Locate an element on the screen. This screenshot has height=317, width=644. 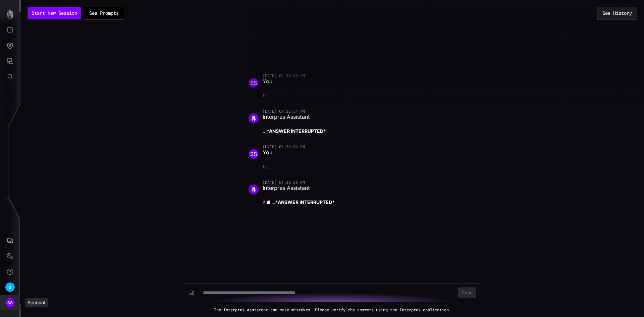
button: SS is located at coordinates (10, 303).